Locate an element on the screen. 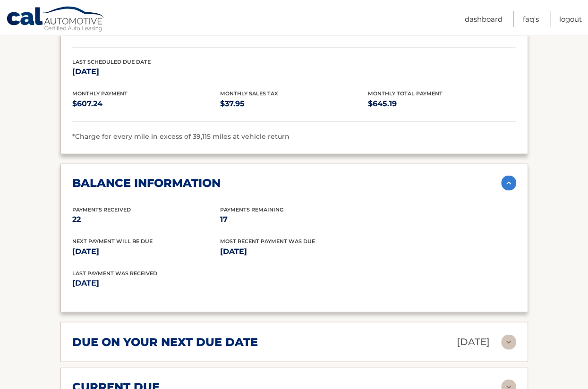  span: Payments Received is located at coordinates (101, 210).